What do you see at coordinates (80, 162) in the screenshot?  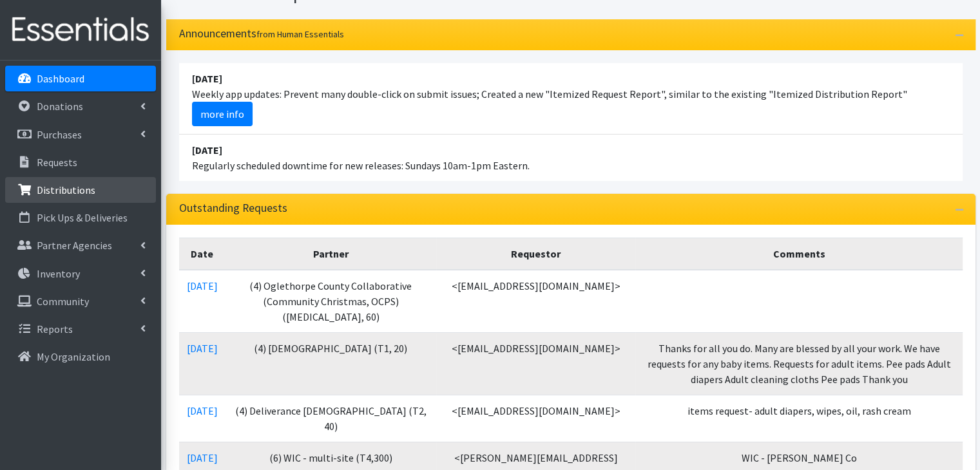 I see `a: Requests` at bounding box center [80, 162].